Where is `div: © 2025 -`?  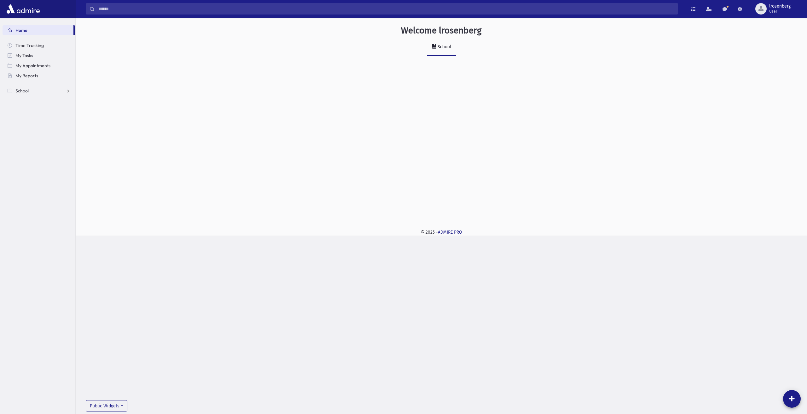 div: © 2025 - is located at coordinates (442, 232).